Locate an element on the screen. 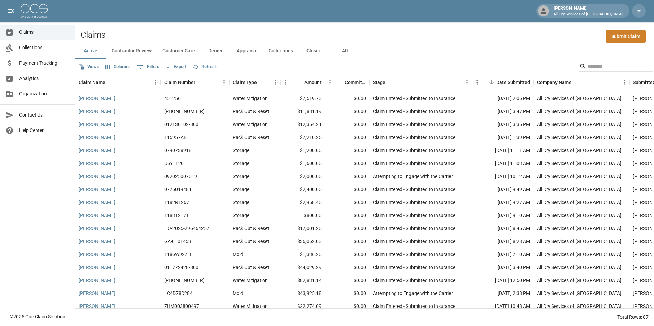  span: Collections is located at coordinates (44, 48).